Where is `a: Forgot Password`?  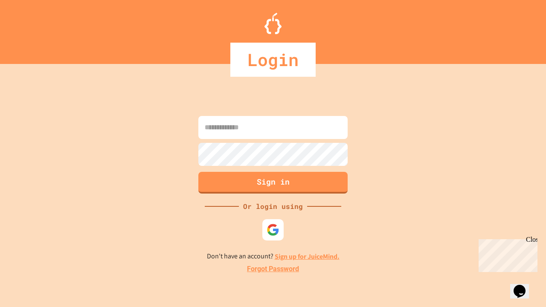
a: Forgot Password is located at coordinates (273, 269).